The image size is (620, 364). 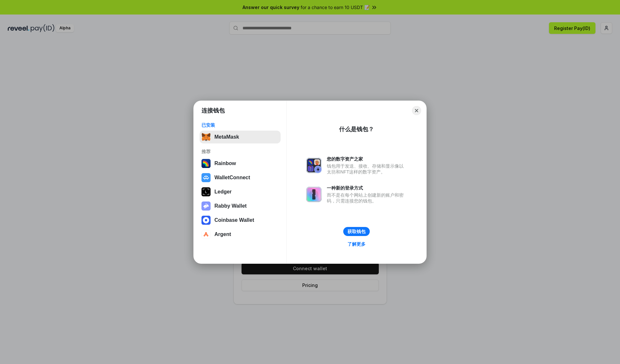 I want to click on button: Rabby Wallet, so click(x=240, y=206).